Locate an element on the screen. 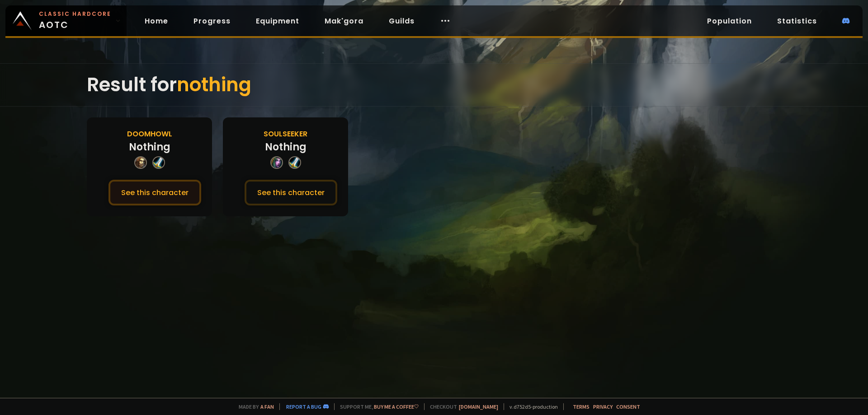 This screenshot has height=415, width=868. a: Consent is located at coordinates (628, 406).